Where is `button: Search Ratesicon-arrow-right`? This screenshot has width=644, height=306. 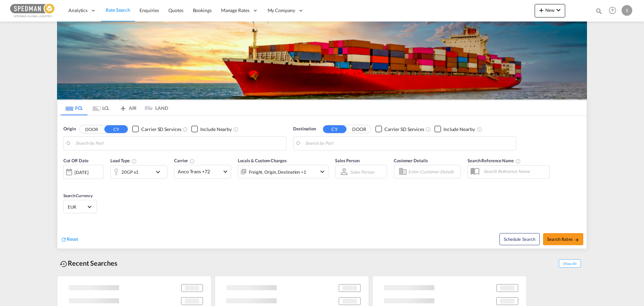
button: Search Ratesicon-arrow-right is located at coordinates (563, 239).